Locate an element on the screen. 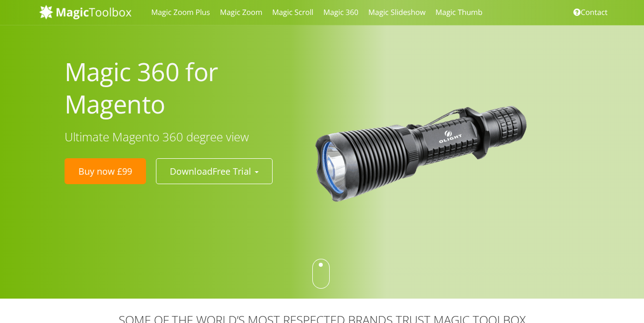 Image resolution: width=644 pixels, height=323 pixels. img: MagicToolbox.com - Image tools for your website is located at coordinates (86, 12).